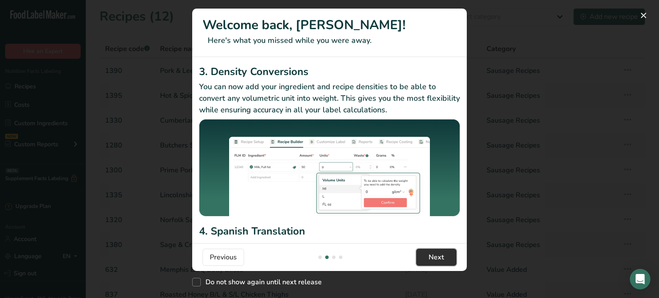  Describe the element at coordinates (330, 170) in the screenshot. I see `img: Density Conversions` at that location.